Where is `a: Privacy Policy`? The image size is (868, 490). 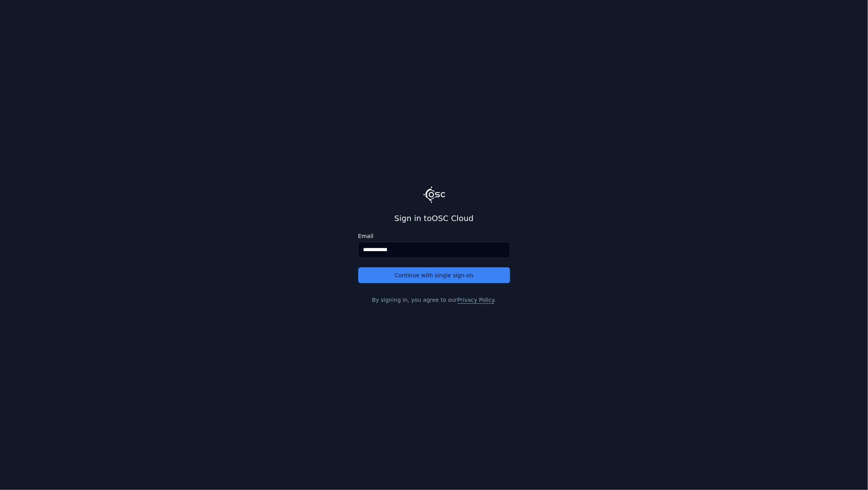
a: Privacy Policy is located at coordinates (476, 300).